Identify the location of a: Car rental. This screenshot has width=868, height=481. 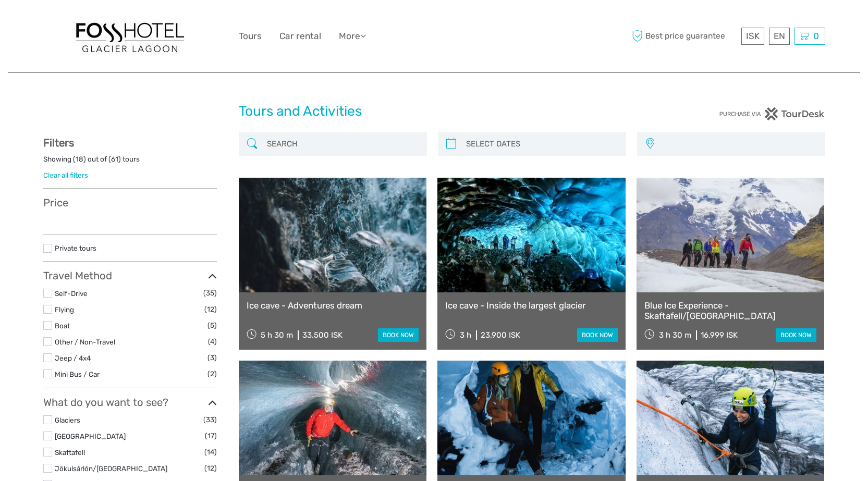
(300, 36).